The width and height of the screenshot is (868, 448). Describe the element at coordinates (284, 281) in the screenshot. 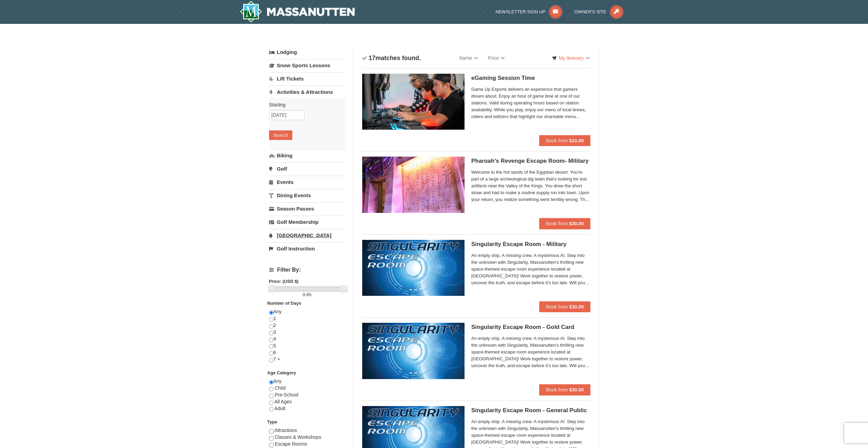

I see `strong: Price: (USD $)` at that location.